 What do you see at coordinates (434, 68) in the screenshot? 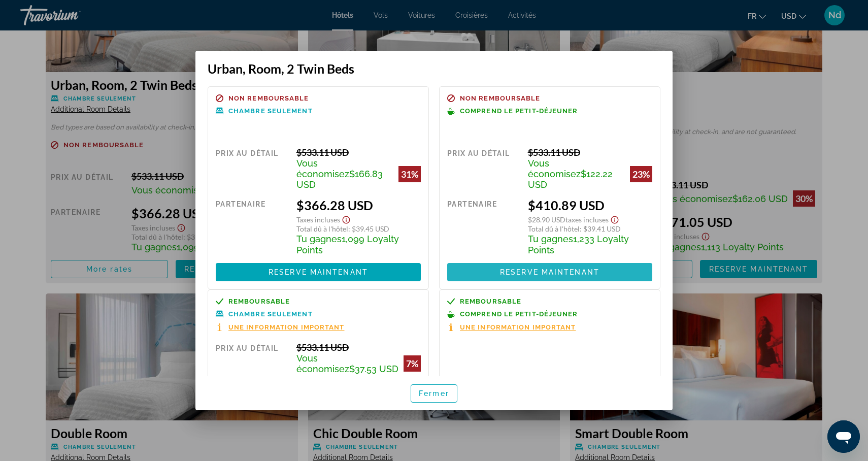
I see `h3: Urban, Room, 2 Twin Beds` at bounding box center [434, 68].